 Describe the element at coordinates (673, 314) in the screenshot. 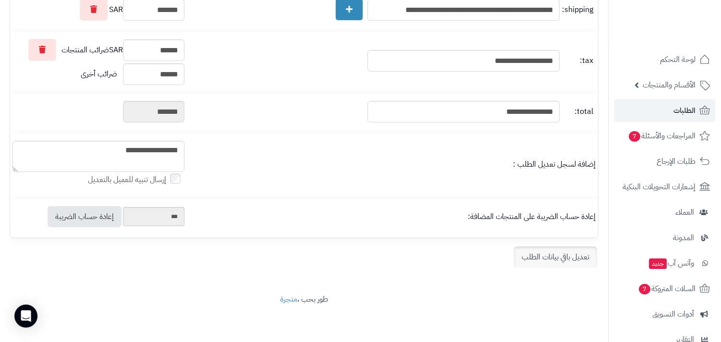

I see `span: أدوات التسويق` at that location.